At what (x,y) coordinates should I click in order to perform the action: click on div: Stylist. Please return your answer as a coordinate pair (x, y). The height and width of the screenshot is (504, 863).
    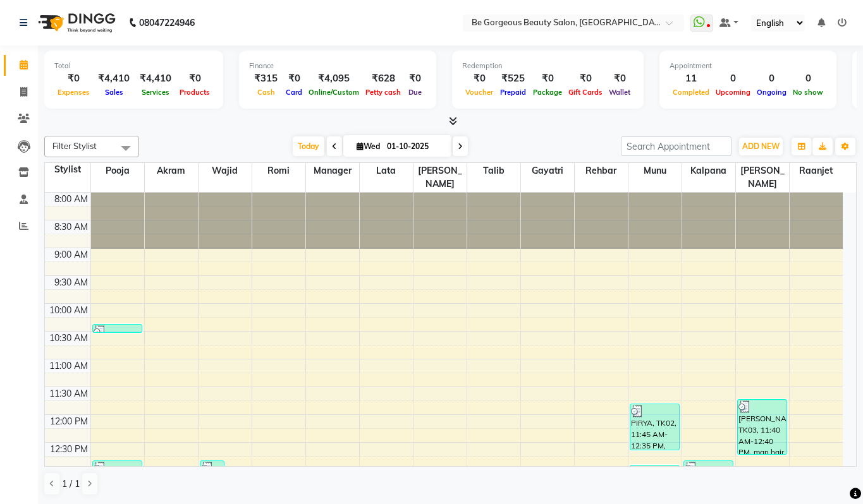
    Looking at the image, I should click on (67, 169).